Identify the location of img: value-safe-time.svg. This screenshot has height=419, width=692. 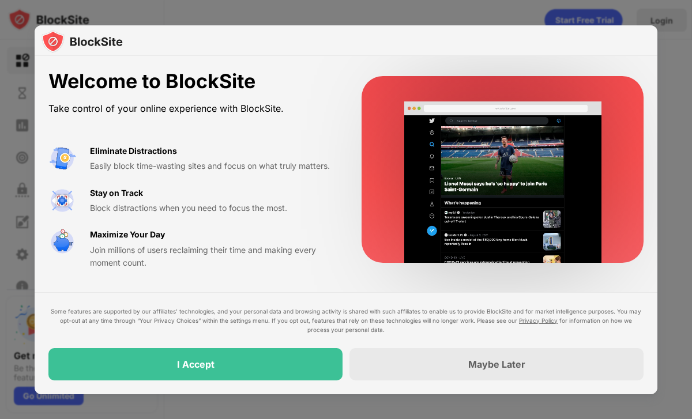
(62, 242).